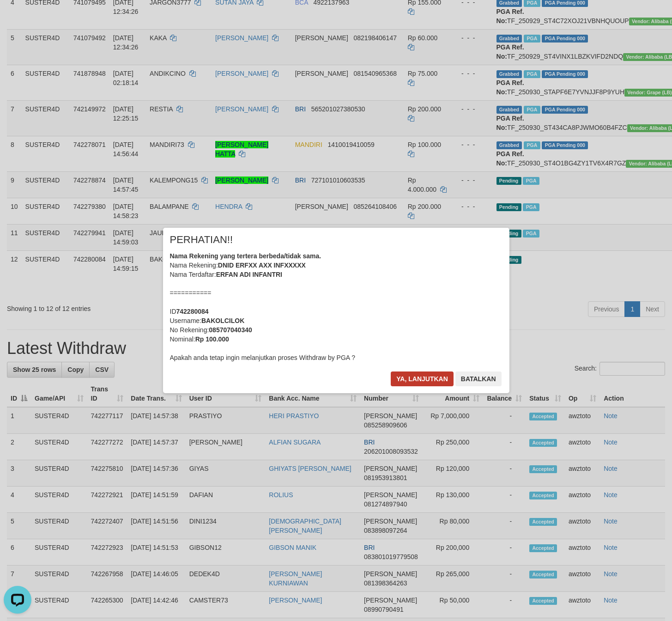  What do you see at coordinates (337, 307) in the screenshot?
I see `div: Nama Rekening: Nama Terdaftar: =========== ID Username: No Rekening: Nominal: Apakah anda tetap i...` at bounding box center [337, 307].